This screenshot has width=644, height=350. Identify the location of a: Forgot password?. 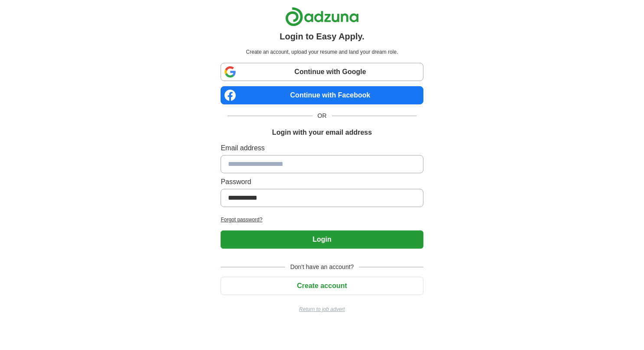
(322, 219).